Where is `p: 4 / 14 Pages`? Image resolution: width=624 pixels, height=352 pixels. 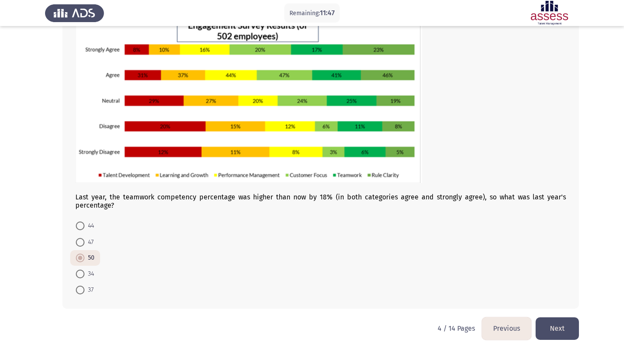 p: 4 / 14 Pages is located at coordinates (456, 328).